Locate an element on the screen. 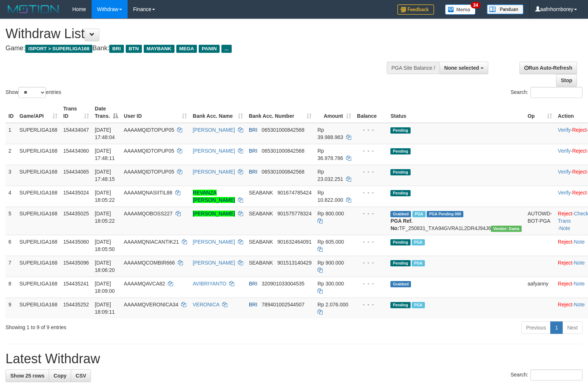 This screenshot has width=588, height=386. span: None selected is located at coordinates (461, 68).